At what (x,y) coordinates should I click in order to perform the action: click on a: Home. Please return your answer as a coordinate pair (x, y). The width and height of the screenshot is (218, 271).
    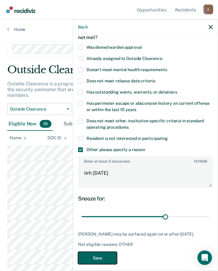
    Looking at the image, I should click on (109, 29).